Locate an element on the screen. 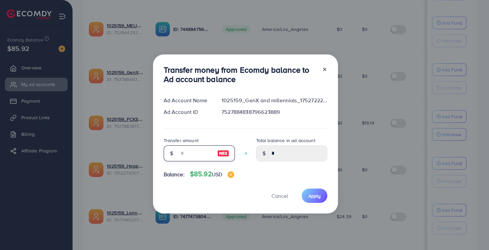 Image resolution: width=489 pixels, height=250 pixels. div: 7527884838796623889 is located at coordinates (274, 112).